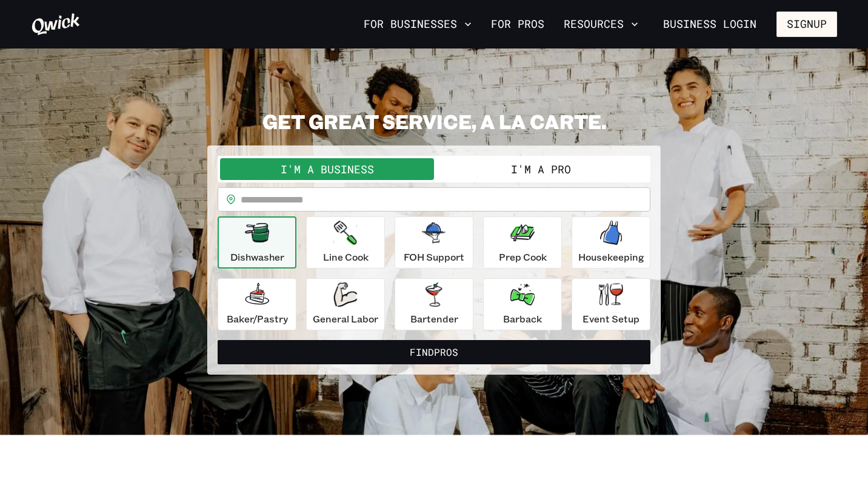  Describe the element at coordinates (327, 169) in the screenshot. I see `button: I'm a Business` at that location.